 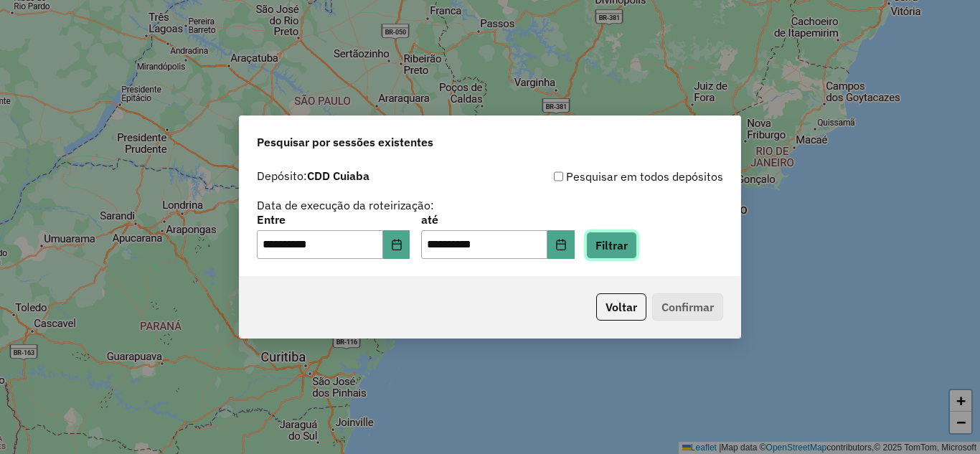 What do you see at coordinates (333, 219) in the screenshot?
I see `label: Entre` at bounding box center [333, 219].